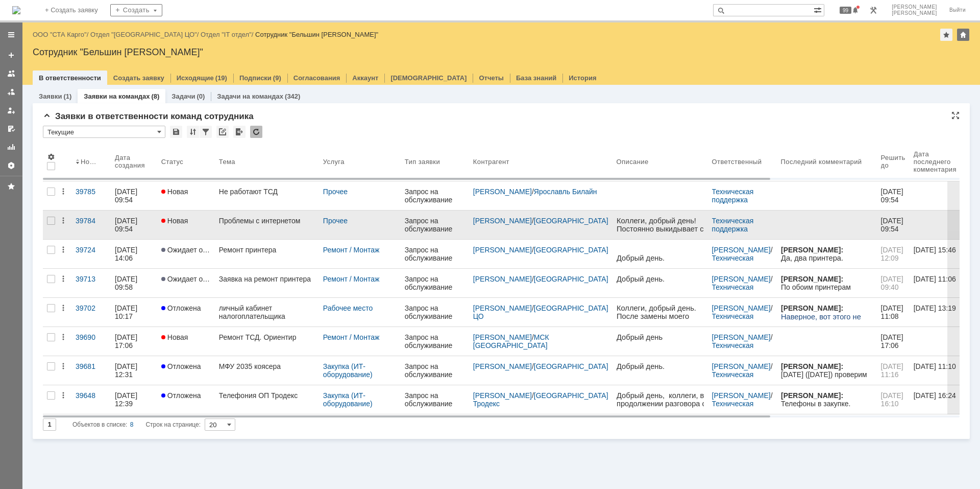  I want to click on th: Дата создания, so click(134, 161).